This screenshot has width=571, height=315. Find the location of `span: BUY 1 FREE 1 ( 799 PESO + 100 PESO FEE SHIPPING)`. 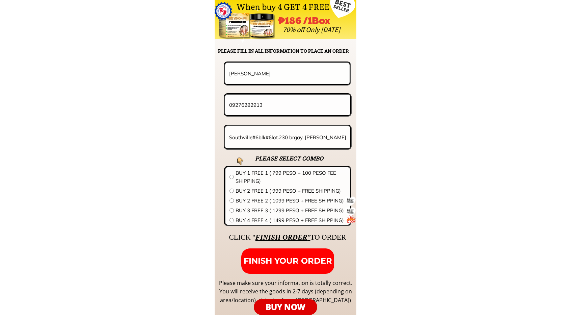

span: BUY 1 FREE 1 ( 799 PESO + 100 PESO FEE SHIPPING) is located at coordinates (291, 177).